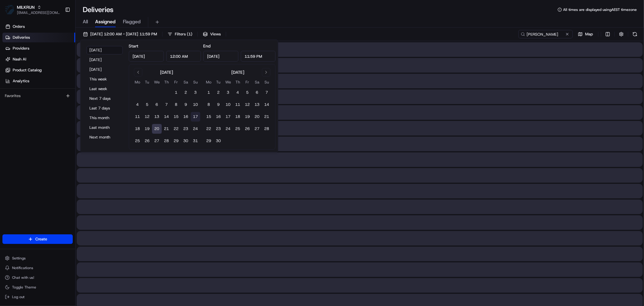 This screenshot has height=306, width=644. I want to click on a: Product Catalog, so click(39, 70).